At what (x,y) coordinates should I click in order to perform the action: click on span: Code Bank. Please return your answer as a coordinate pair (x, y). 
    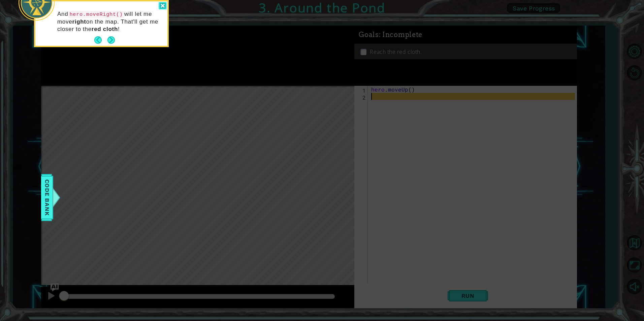
    Looking at the image, I should click on (47, 198).